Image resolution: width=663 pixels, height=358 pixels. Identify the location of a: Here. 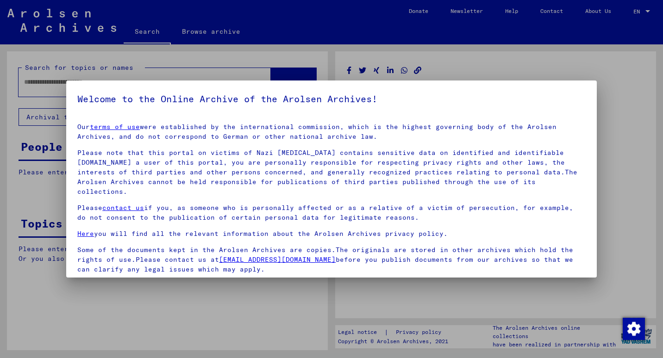
(86, 234).